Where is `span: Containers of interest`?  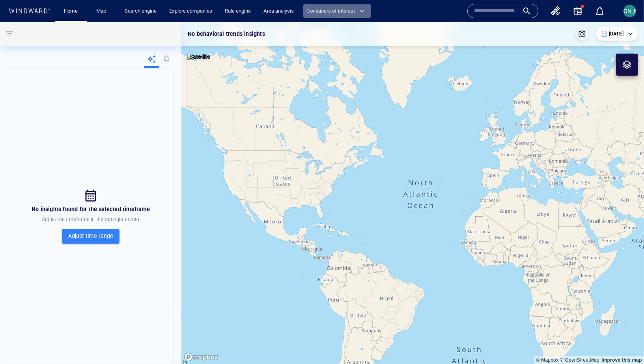 span: Containers of interest is located at coordinates (335, 11).